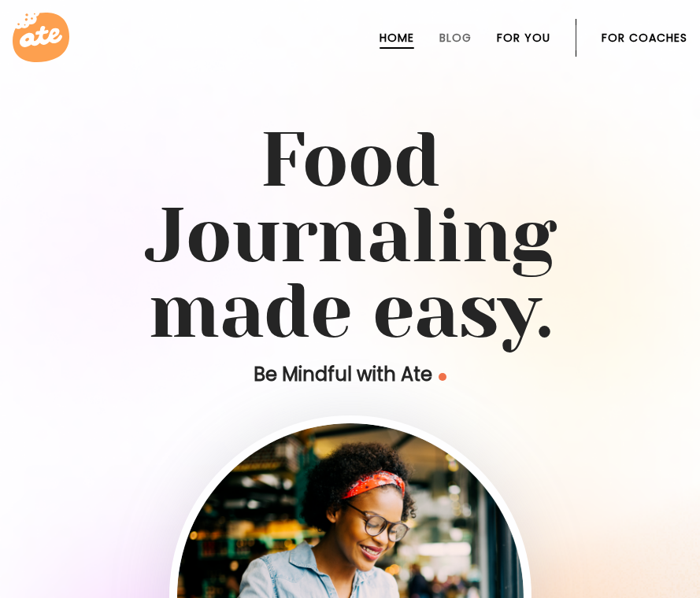 The height and width of the screenshot is (598, 700). I want to click on p: Be Mindful with Ate, so click(350, 375).